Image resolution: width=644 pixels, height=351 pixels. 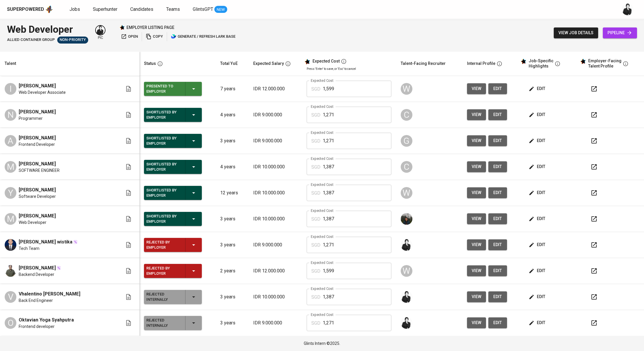 What do you see at coordinates (73, 40) in the screenshot?
I see `div: Pending Client’s Feedback, Sufficient Talents in Pipeline` at bounding box center [73, 40].